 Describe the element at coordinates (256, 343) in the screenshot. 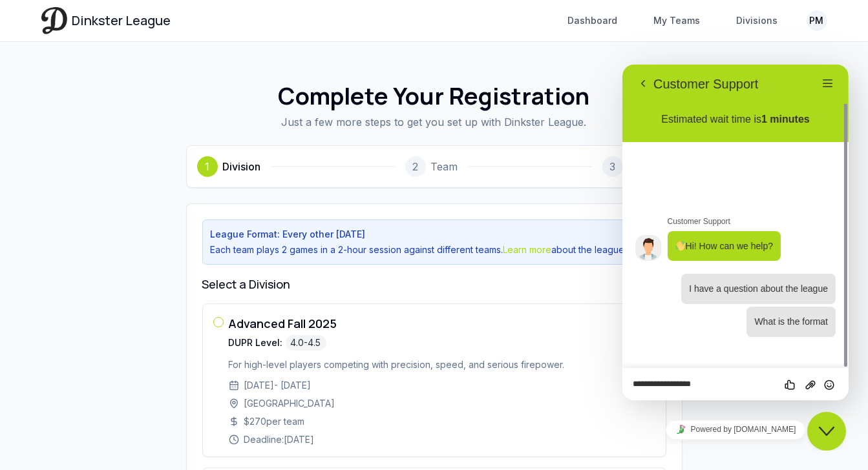

I see `span: DUPR Level:` at that location.